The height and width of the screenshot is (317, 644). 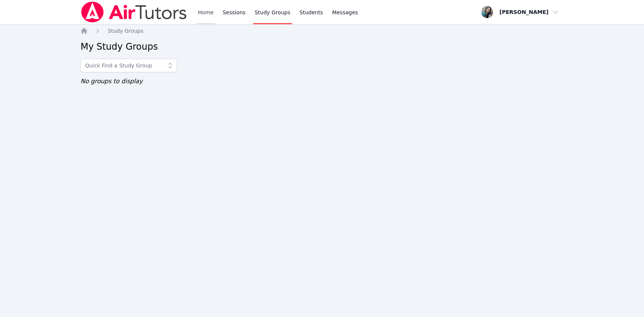 What do you see at coordinates (125, 31) in the screenshot?
I see `a: Study Groups` at bounding box center [125, 31].